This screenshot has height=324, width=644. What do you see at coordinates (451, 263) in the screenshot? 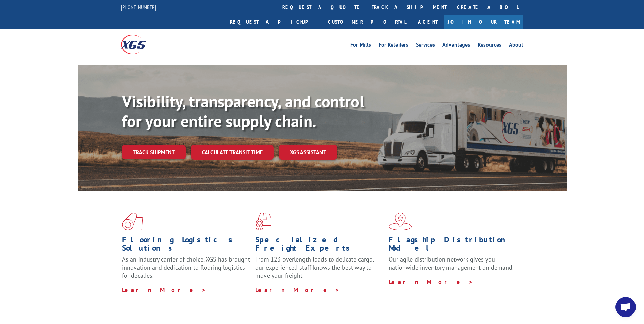
I see `span: Our agile distribution network gives you nationwide inventory management on demand.` at bounding box center [451, 263].